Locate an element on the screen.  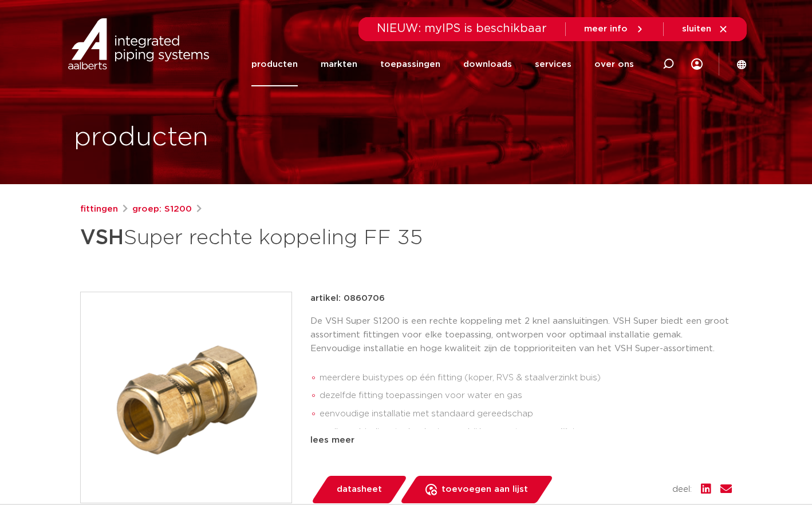
span: toevoegen aan lijst is located at coordinates (484, 490).